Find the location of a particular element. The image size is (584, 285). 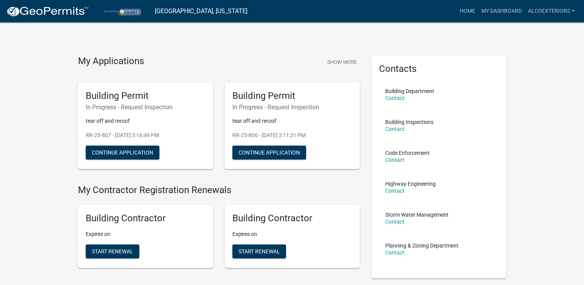

h4: My Applications is located at coordinates (111, 61).